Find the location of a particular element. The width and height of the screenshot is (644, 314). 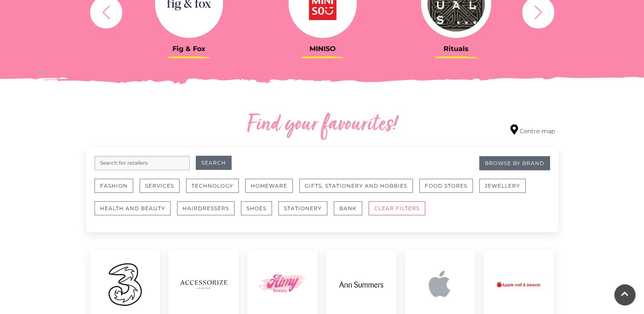

a: Browse By Brand is located at coordinates (515, 163).